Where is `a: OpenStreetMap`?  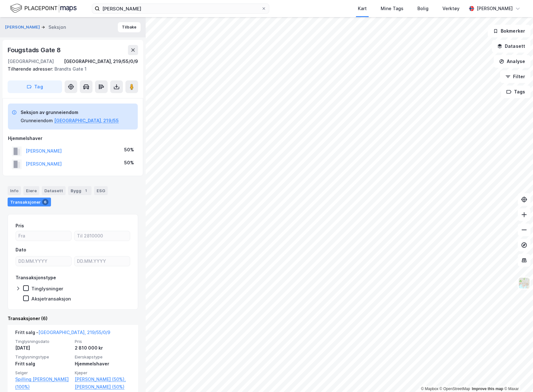 a: OpenStreetMap is located at coordinates (455, 389).